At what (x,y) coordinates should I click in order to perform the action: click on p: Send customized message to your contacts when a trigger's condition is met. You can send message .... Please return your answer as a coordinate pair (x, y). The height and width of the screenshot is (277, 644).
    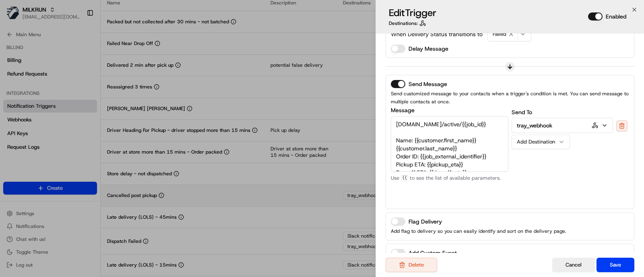
    Looking at the image, I should click on (510, 98).